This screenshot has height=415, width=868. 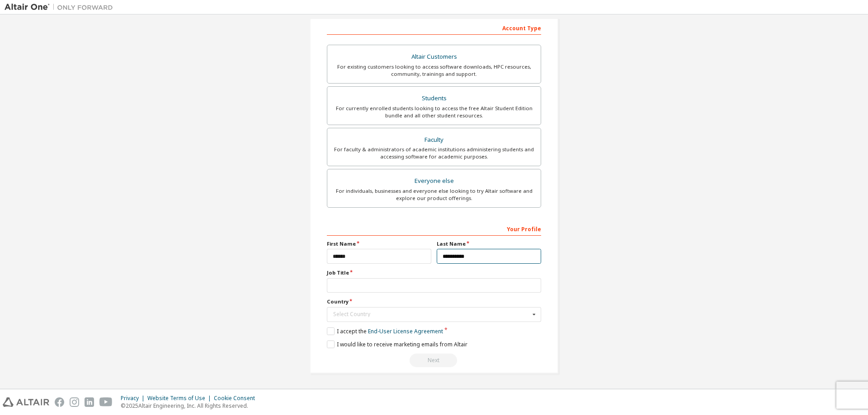 What do you see at coordinates (406, 331) in the screenshot?
I see `a: End-User License Agreement` at bounding box center [406, 331].